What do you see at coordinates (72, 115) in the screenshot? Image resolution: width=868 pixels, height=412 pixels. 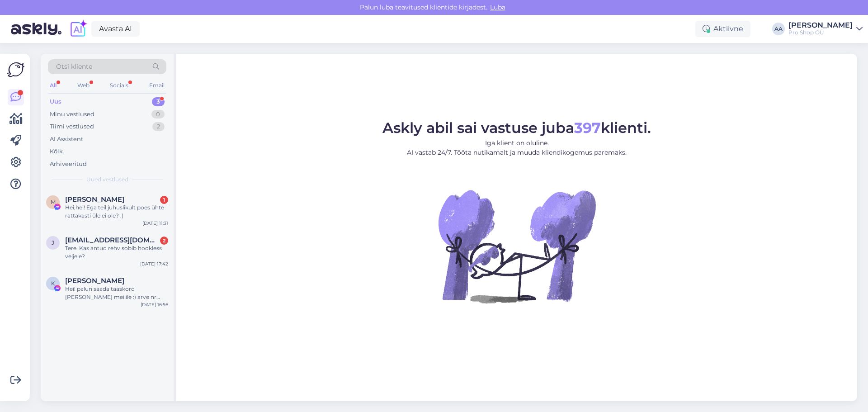 I see `div: Minu vestlused` at bounding box center [72, 115].